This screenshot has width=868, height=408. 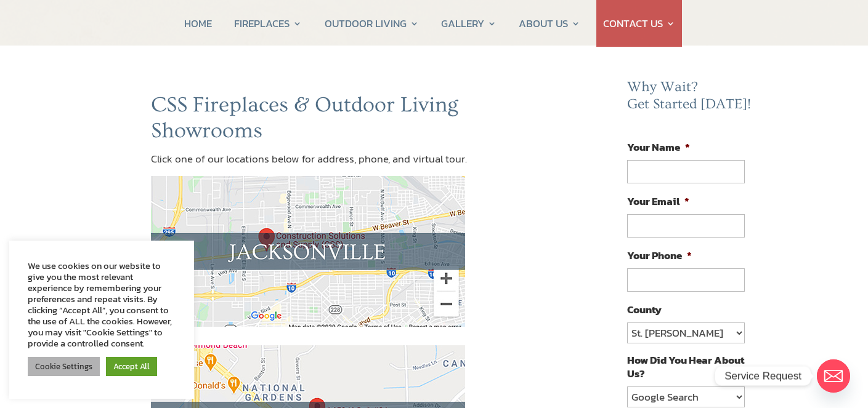 What do you see at coordinates (645, 310) in the screenshot?
I see `label: County` at bounding box center [645, 310].